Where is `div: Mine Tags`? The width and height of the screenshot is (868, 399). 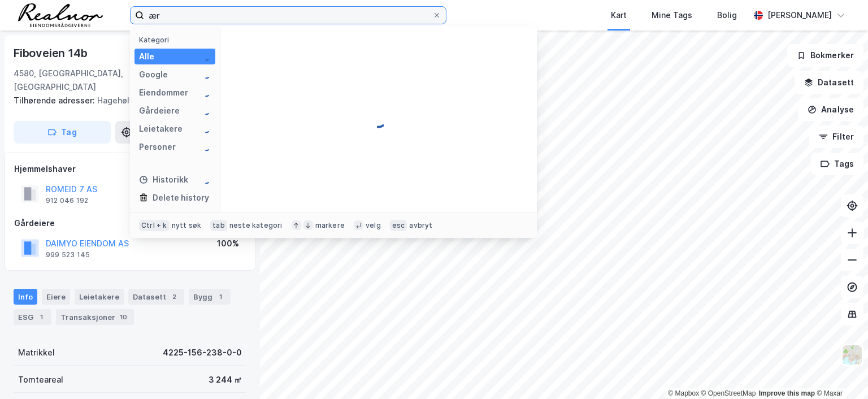 div: Mine Tags is located at coordinates (672, 15).